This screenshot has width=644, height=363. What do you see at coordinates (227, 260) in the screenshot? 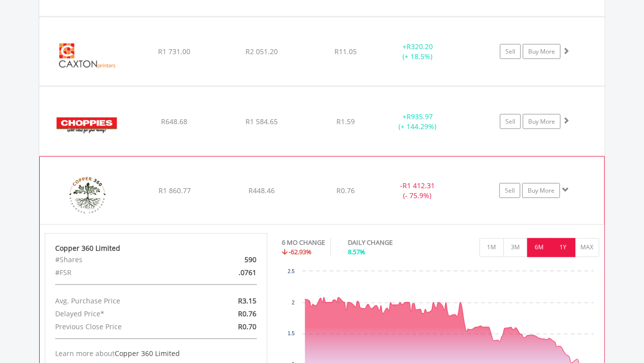
I see `div: 590` at bounding box center [227, 260].